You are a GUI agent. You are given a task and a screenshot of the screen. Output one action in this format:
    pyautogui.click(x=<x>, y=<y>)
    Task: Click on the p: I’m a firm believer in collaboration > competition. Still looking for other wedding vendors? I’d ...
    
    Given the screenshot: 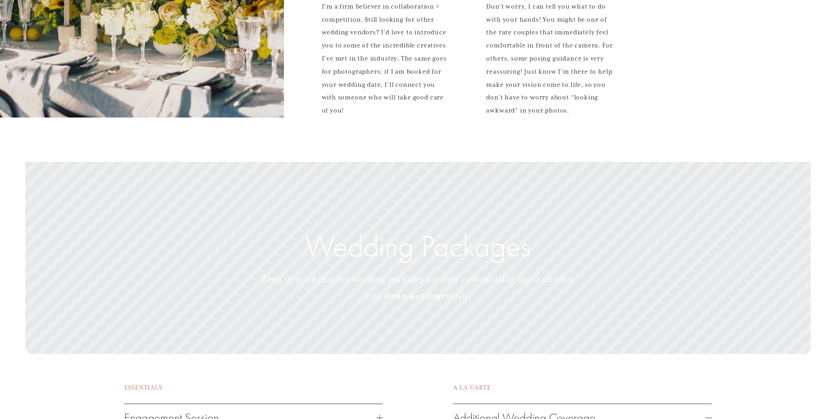 What is the action you would take?
    pyautogui.click(x=385, y=59)
    